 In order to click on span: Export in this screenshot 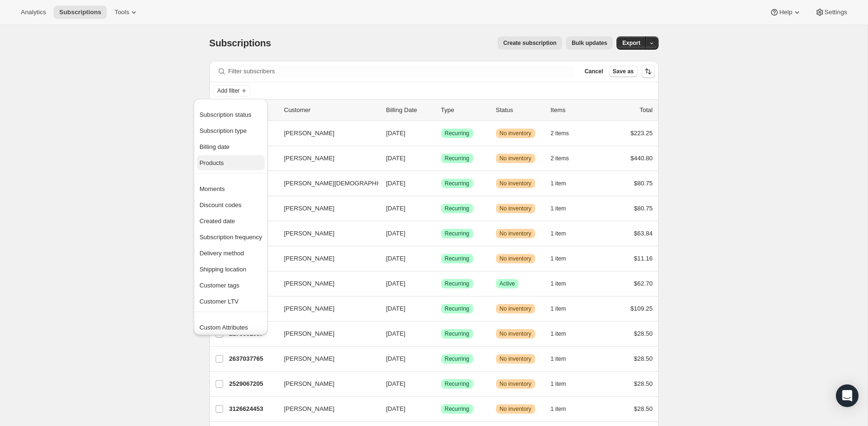, I will do `click(631, 43)`.